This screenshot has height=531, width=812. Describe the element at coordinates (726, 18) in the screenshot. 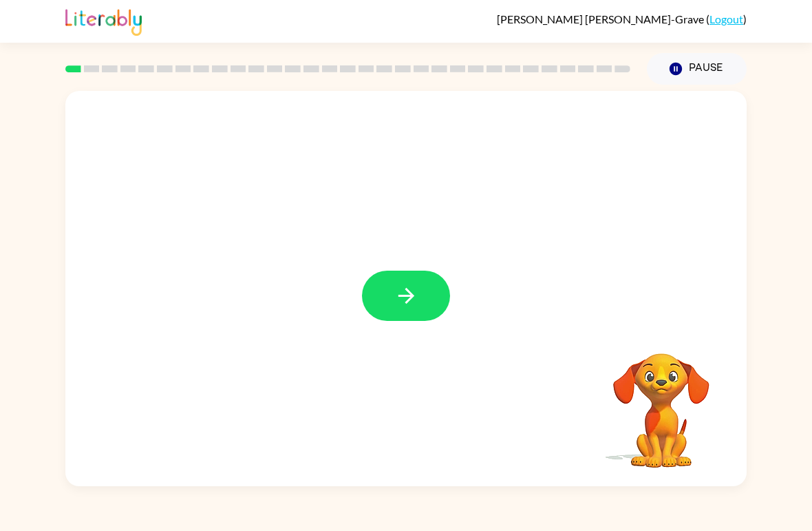

I see `a: Logout` at that location.